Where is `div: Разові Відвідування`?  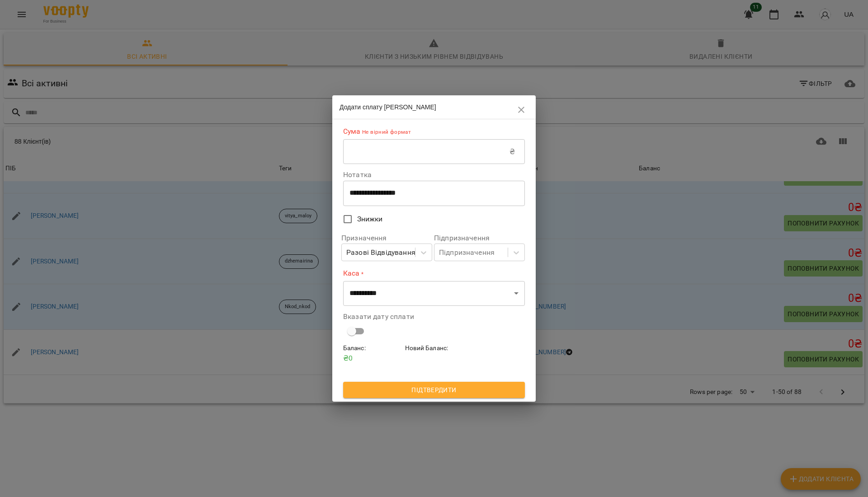 div: Разові Відвідування is located at coordinates (381, 253).